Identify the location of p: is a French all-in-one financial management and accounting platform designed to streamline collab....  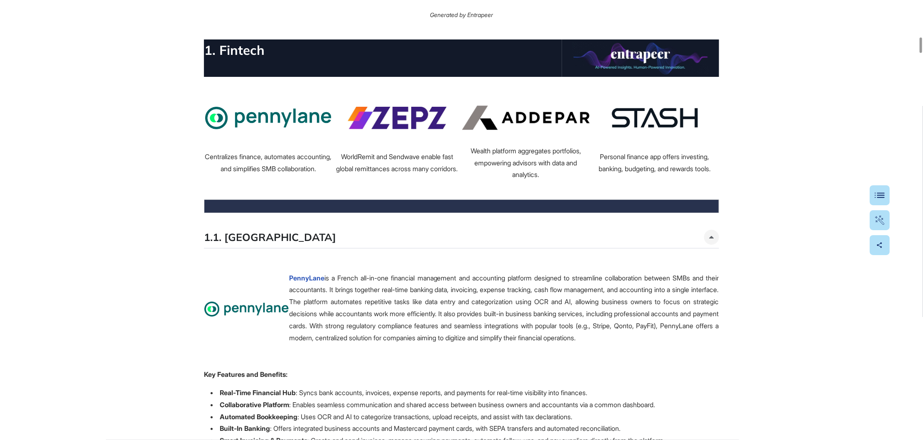
(504, 308).